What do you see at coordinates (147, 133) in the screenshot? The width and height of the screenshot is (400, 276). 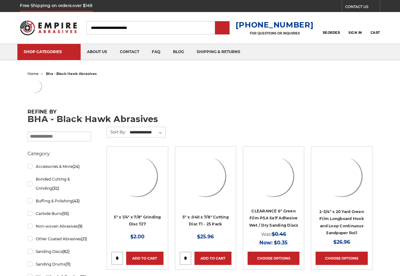 I see `select: Sort By:` at bounding box center [147, 133].